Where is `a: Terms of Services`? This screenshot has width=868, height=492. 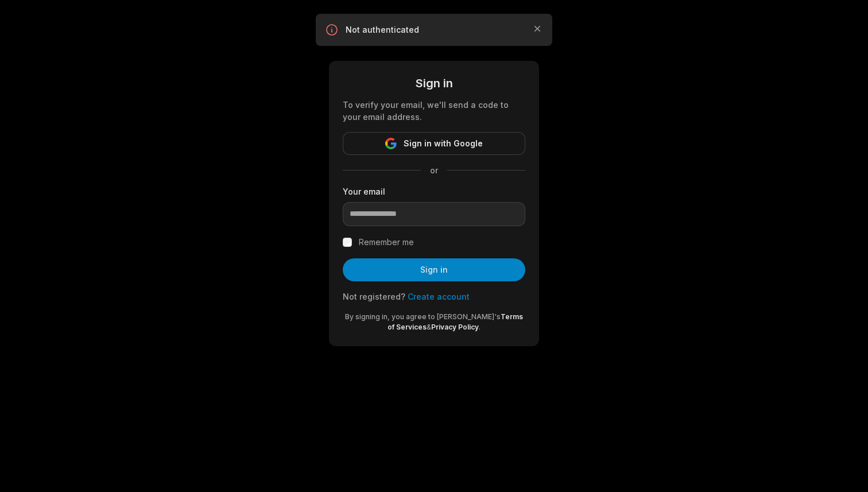 a: Terms of Services is located at coordinates (456, 321).